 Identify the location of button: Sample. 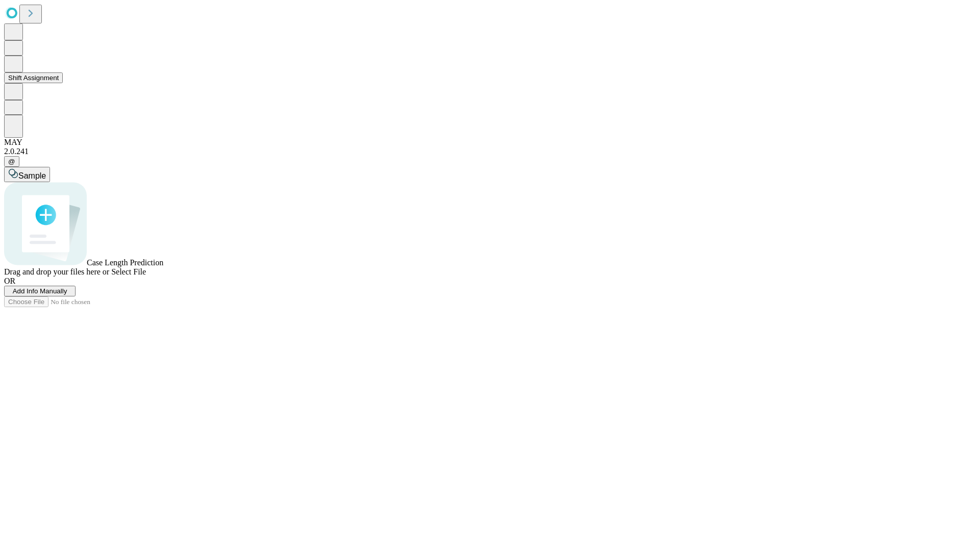
(27, 174).